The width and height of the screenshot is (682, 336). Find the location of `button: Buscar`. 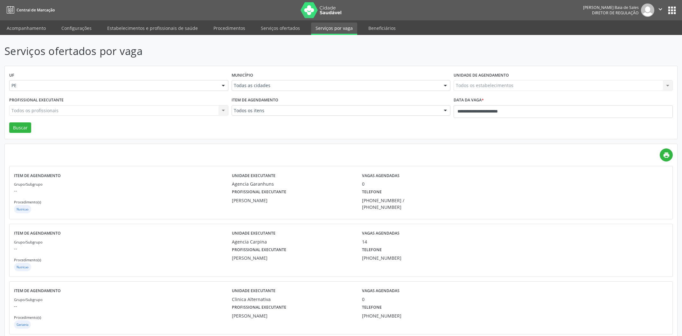

button: Buscar is located at coordinates (20, 128).